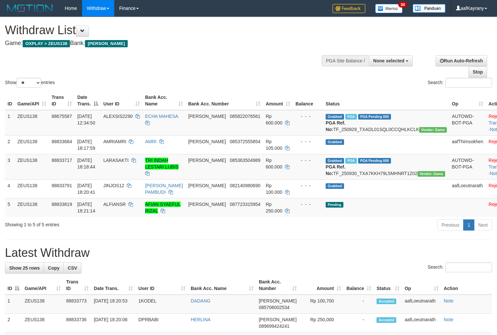 This screenshot has height=335, width=497. What do you see at coordinates (164, 100) in the screenshot?
I see `th: Bank Acc. Name: activate to sort column ascending` at bounding box center [164, 100].